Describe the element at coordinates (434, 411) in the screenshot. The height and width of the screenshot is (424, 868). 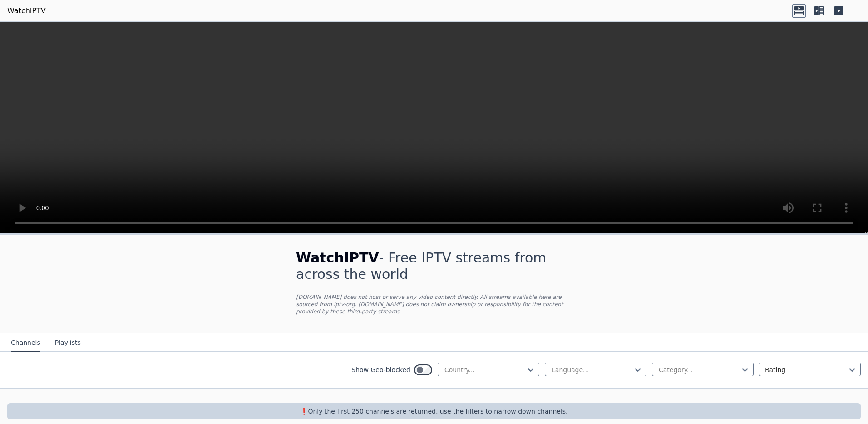
I see `p: ❗️Only the first 250 channels are returned, use the filters to narrow down channels.` at that location.